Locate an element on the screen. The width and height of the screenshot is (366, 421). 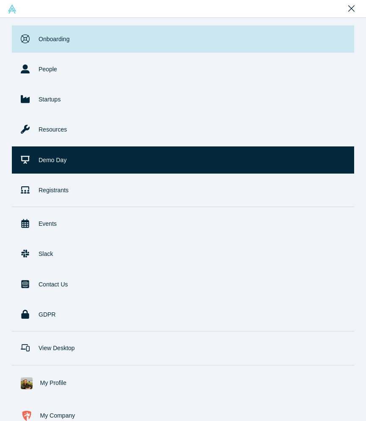
a: People is located at coordinates (183, 69).